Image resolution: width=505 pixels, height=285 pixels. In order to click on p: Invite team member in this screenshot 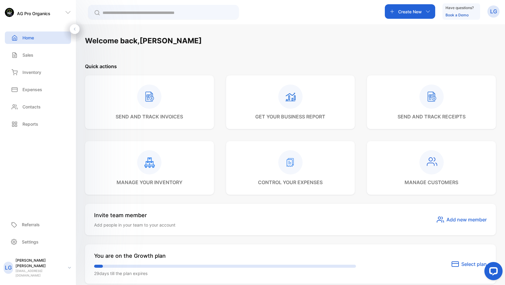, I will do `click(135, 215)`.